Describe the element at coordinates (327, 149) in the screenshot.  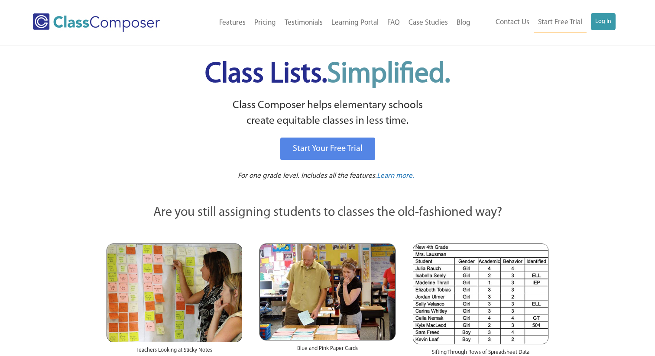
I see `a: Start Your Free Trial` at that location.